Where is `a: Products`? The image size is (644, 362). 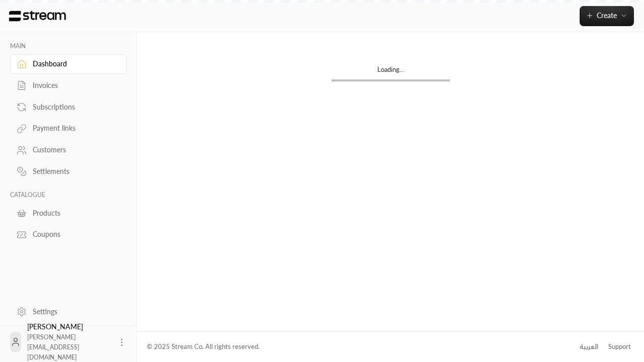
a: Products is located at coordinates (69, 213).